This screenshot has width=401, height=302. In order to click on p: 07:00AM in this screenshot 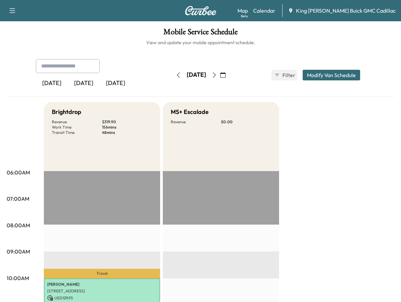, I will do `click(18, 199)`.